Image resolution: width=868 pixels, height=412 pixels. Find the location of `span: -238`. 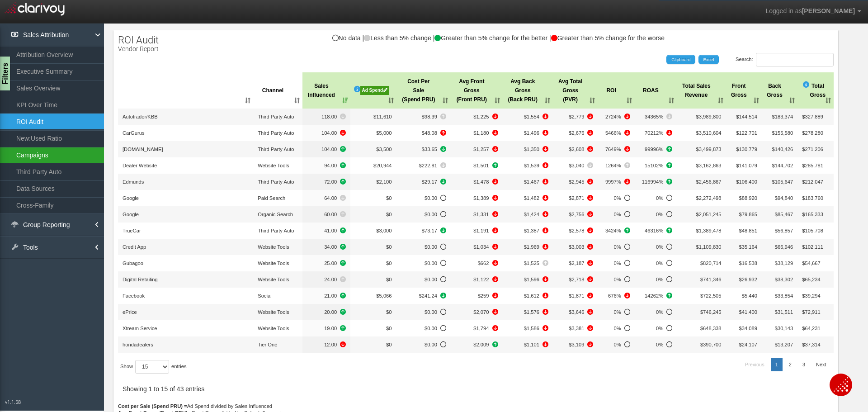

span: -238 is located at coordinates (527, 214).